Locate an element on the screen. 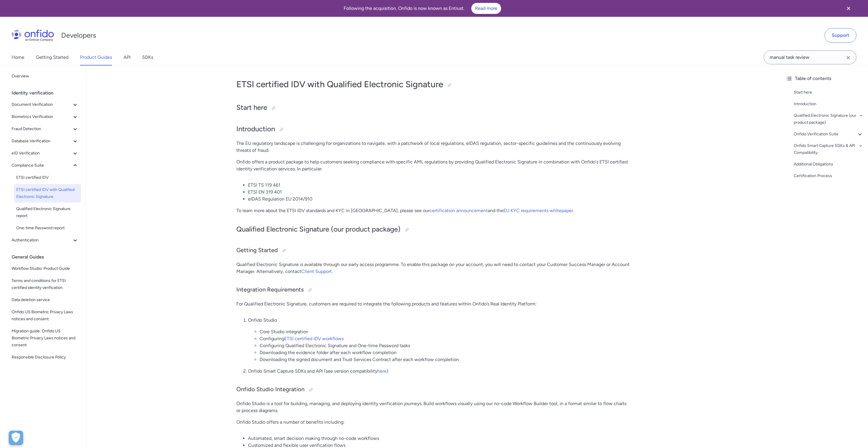 The image size is (868, 448). li: Onfido Studio is located at coordinates (439, 340).